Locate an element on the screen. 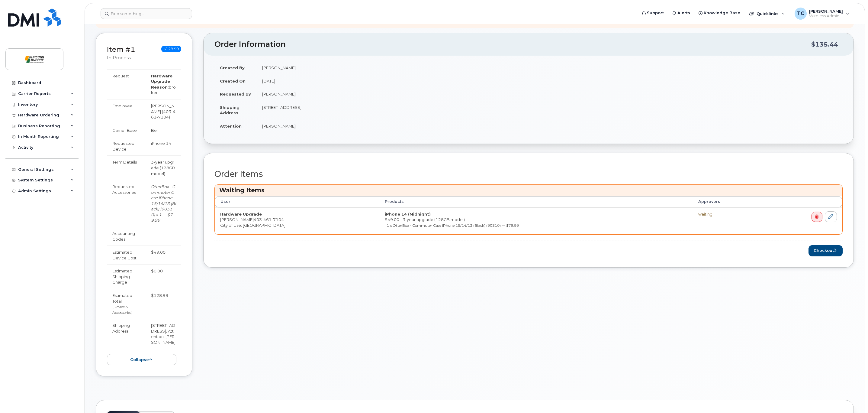 The image size is (868, 413). td: Employee is located at coordinates (127, 111).